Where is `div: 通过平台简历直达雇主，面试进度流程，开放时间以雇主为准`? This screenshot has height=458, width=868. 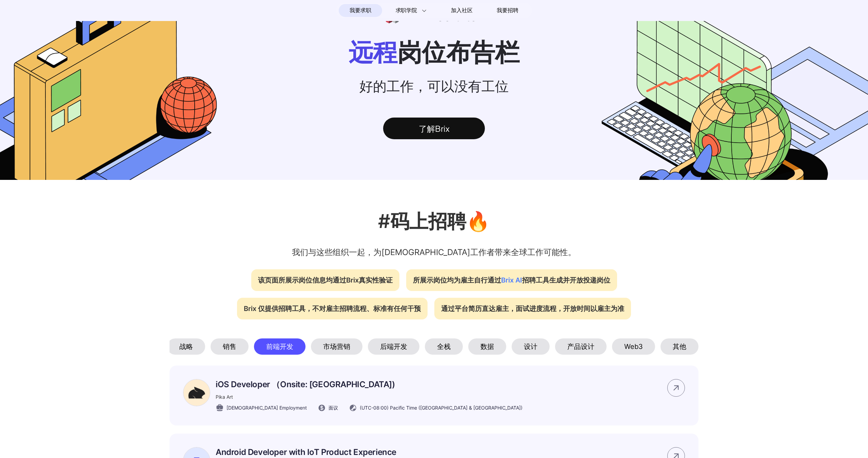 div: 通过平台简历直达雇主，面试进度流程，开放时间以雇主为准 is located at coordinates (532, 309).